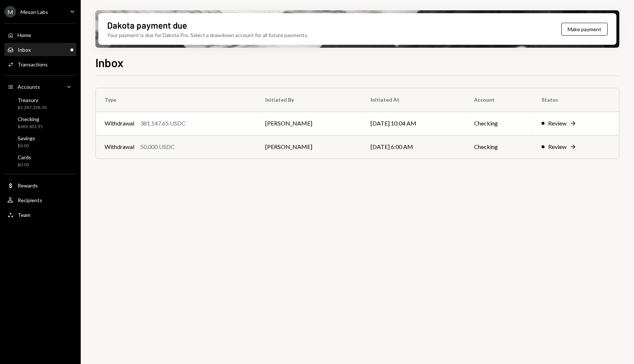 This screenshot has height=364, width=634. What do you see at coordinates (40, 200) in the screenshot?
I see `a: Recipients` at bounding box center [40, 200].